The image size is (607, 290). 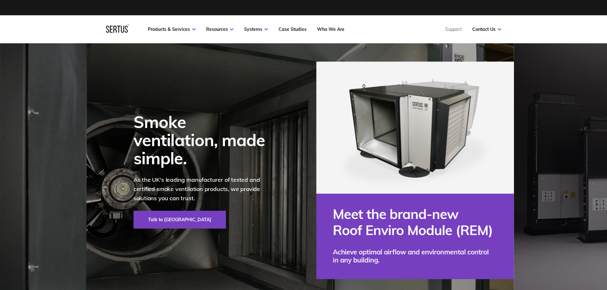 I want to click on a: Support, so click(x=453, y=29).